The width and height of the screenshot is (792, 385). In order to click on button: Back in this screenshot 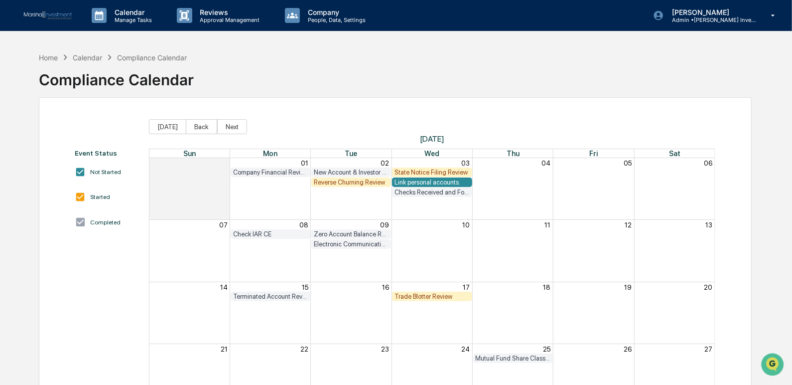, I will do `click(201, 127)`.